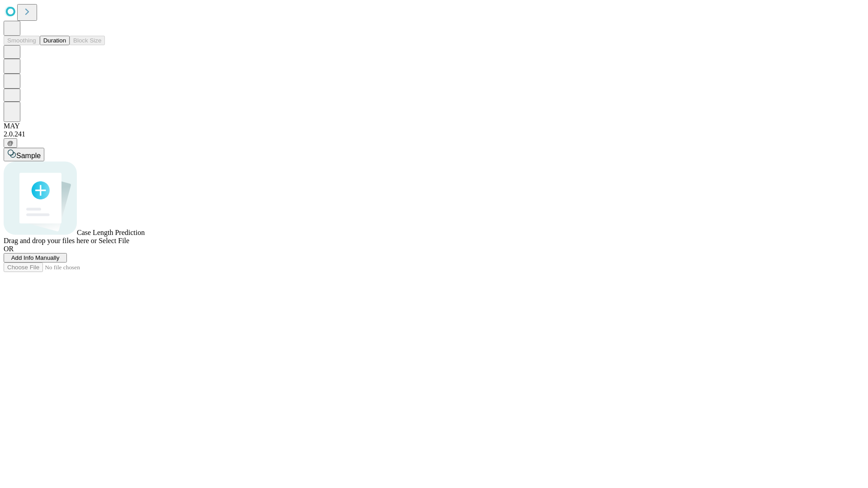 Image resolution: width=868 pixels, height=488 pixels. Describe the element at coordinates (55, 40) in the screenshot. I see `button: Duration` at that location.